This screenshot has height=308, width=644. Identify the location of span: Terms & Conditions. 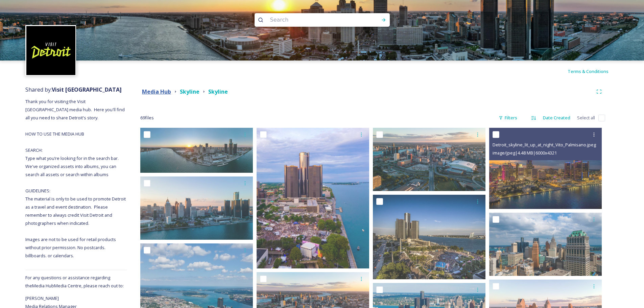
(588, 71).